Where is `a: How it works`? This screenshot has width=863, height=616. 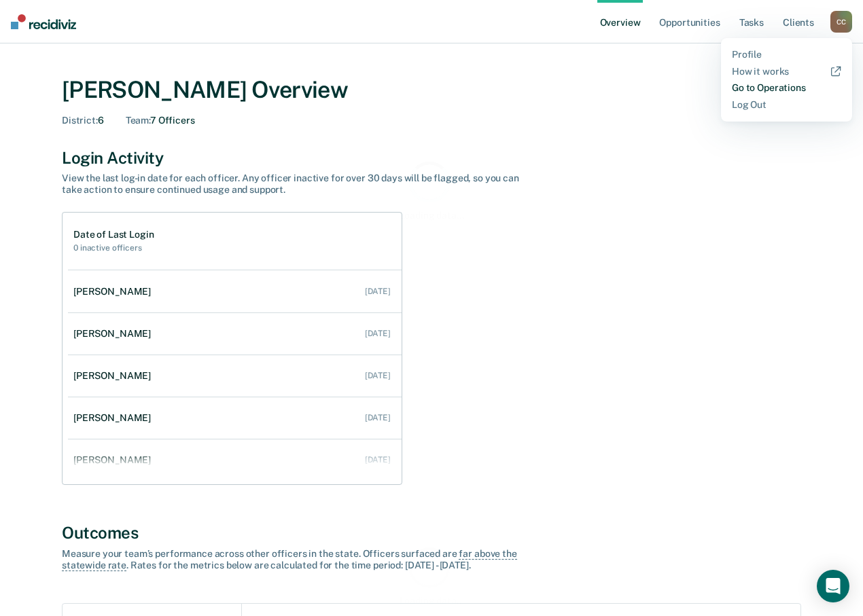
a: How it works is located at coordinates (787, 72).